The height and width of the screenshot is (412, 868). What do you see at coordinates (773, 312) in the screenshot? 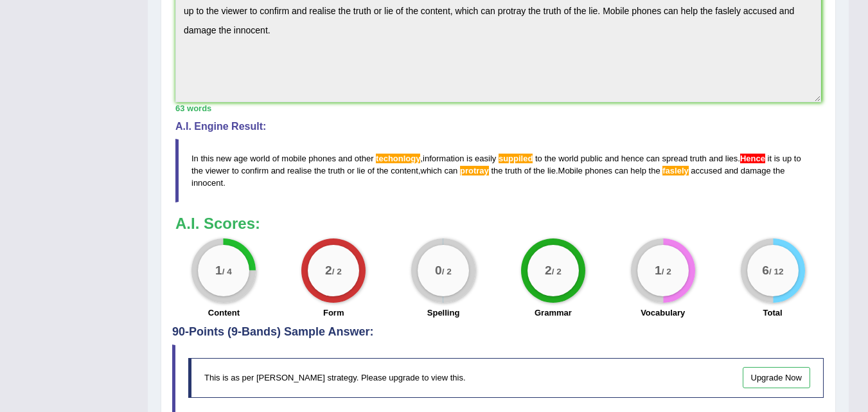
I see `label: Total` at bounding box center [773, 312].